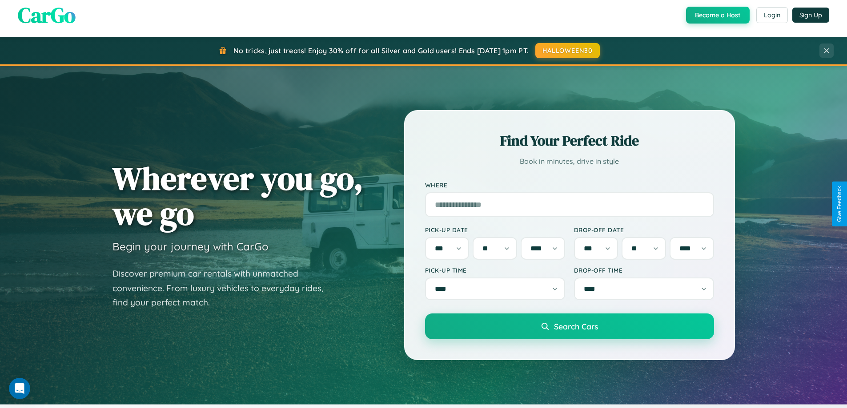 The height and width of the screenshot is (408, 847). What do you see at coordinates (839, 204) in the screenshot?
I see `div: Give Feedback` at bounding box center [839, 204].